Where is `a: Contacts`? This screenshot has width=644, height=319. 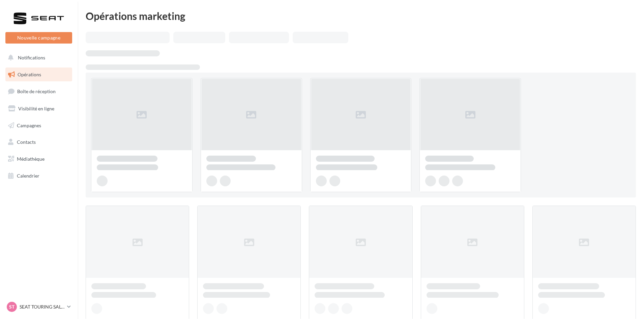 a: Contacts is located at coordinates (39, 142).